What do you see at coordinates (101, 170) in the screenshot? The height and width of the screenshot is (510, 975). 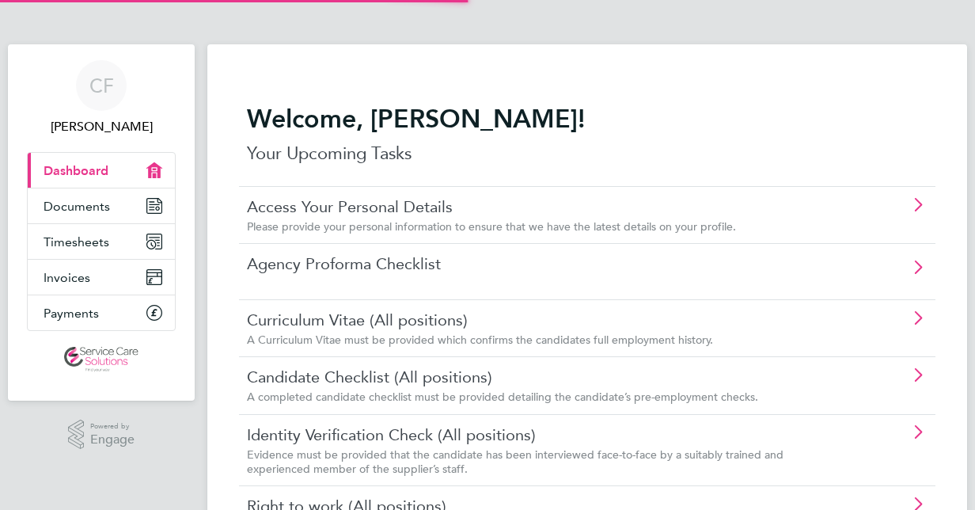 I see `a: Dashboard` at bounding box center [101, 170].